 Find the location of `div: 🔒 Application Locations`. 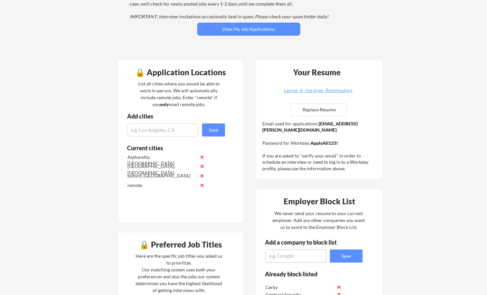

div: 🔒 Application Locations is located at coordinates (181, 72).